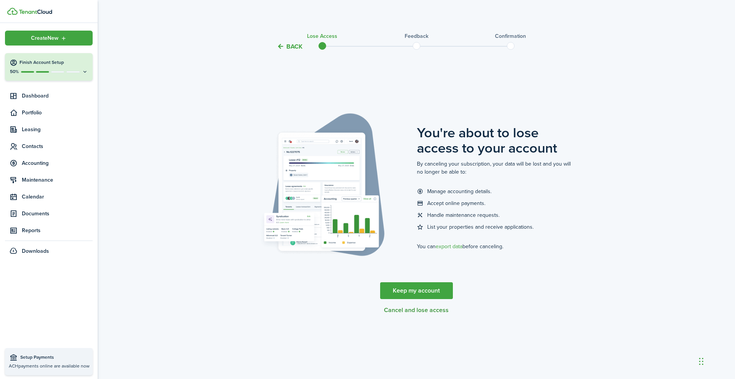 The height and width of the screenshot is (379, 735). I want to click on img: Access image, so click(326, 185).